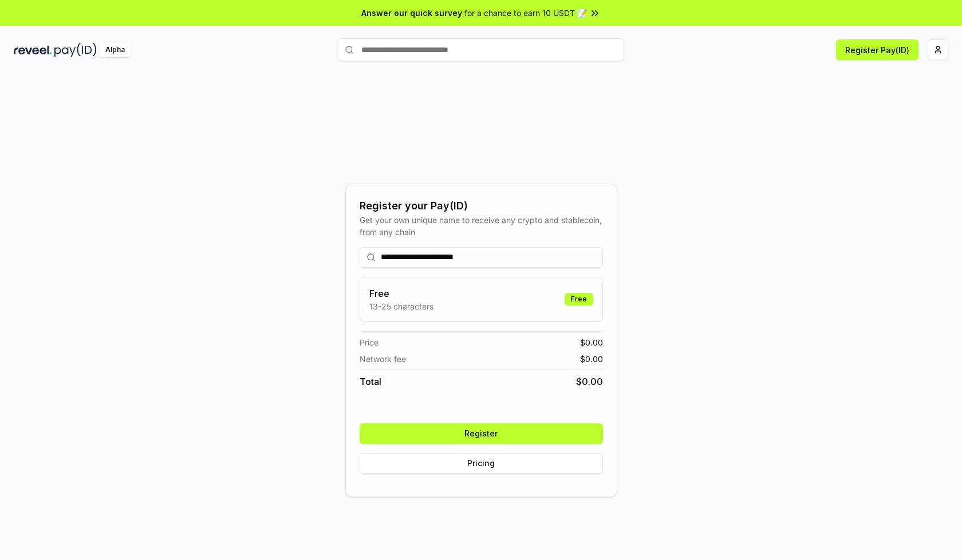 The image size is (962, 560). I want to click on div: Free, so click(579, 299).